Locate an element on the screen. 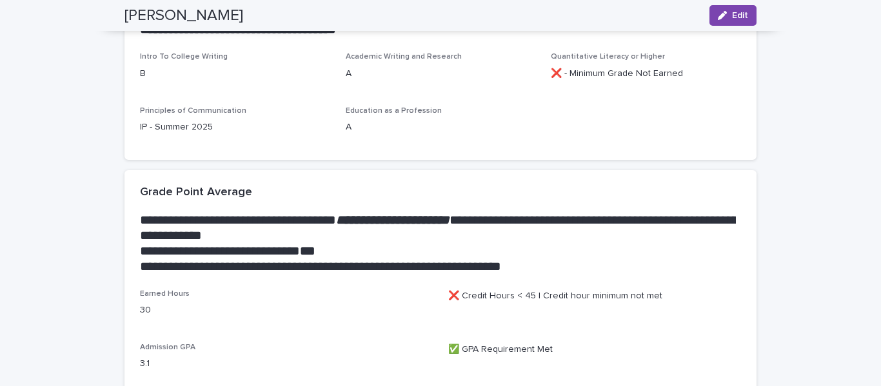 The width and height of the screenshot is (881, 386). span: Earned Hours is located at coordinates (164, 294).